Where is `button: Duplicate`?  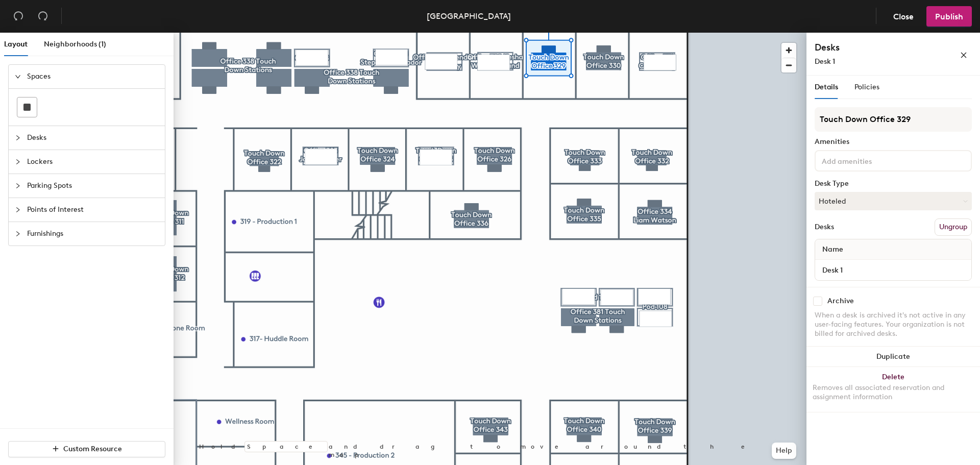
button: Duplicate is located at coordinates (893, 357).